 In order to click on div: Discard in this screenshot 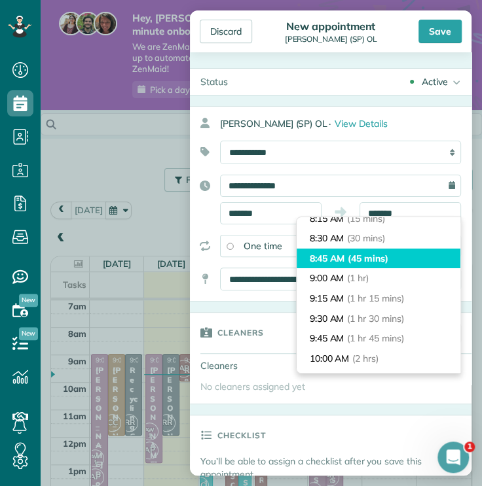, I will do `click(226, 31)`.